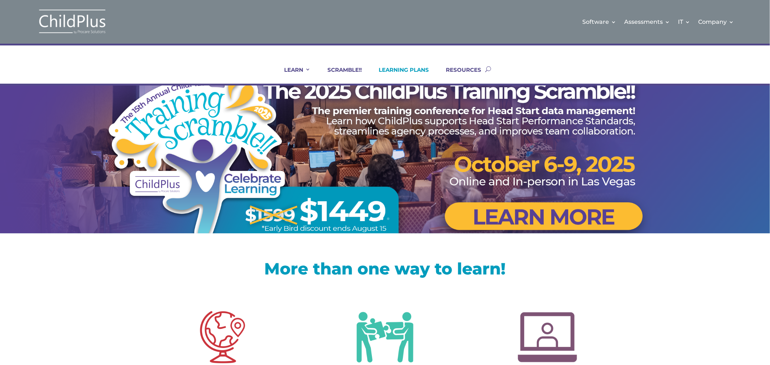 The height and width of the screenshot is (365, 770). What do you see at coordinates (293, 75) in the screenshot?
I see `a: LEARN` at bounding box center [293, 75].